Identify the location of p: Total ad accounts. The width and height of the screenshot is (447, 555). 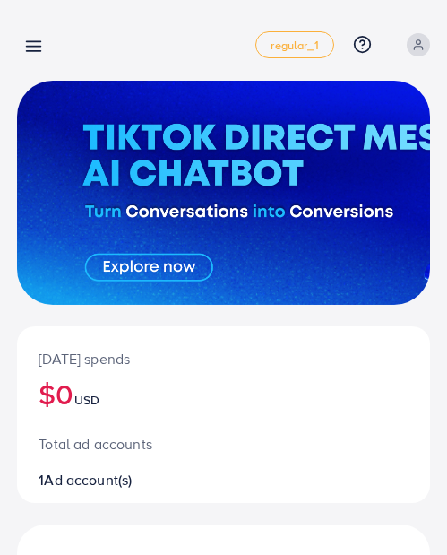
(223, 443).